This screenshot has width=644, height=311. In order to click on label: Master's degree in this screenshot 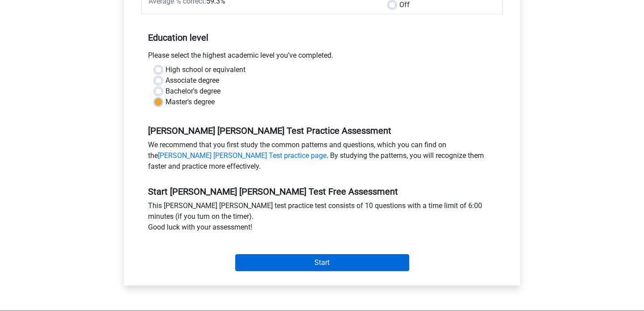, I will do `click(190, 102)`.